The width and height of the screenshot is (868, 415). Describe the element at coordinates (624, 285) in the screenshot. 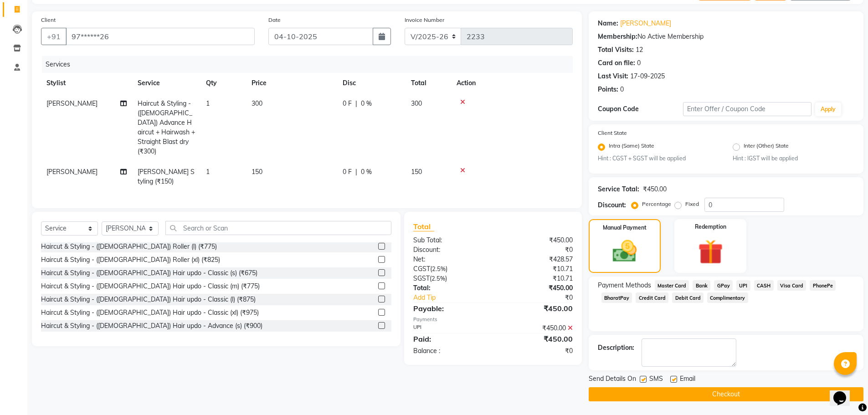

I see `span: Payment Methods` at that location.